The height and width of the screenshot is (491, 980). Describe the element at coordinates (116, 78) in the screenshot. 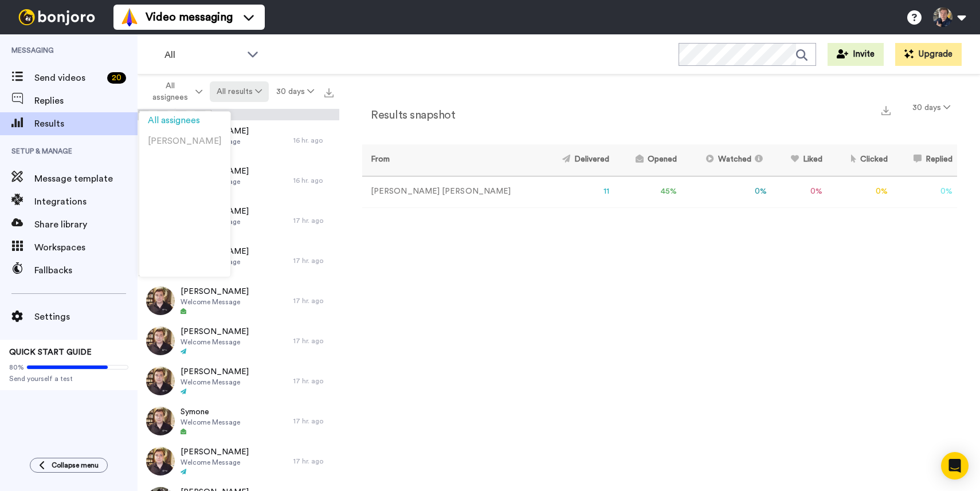

I see `div: 20` at that location.